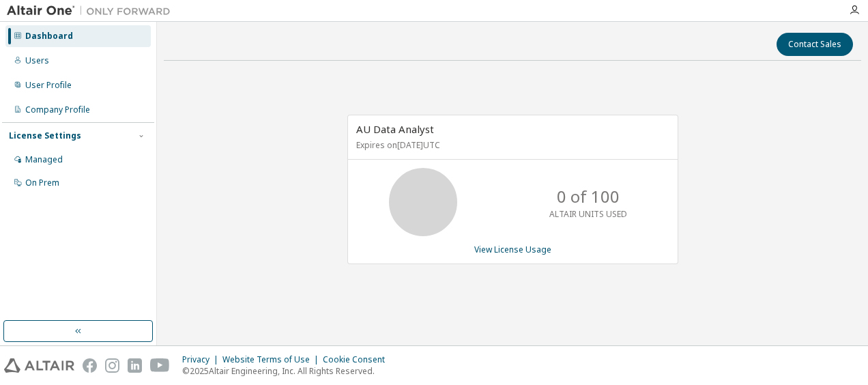  I want to click on div: Users, so click(37, 60).